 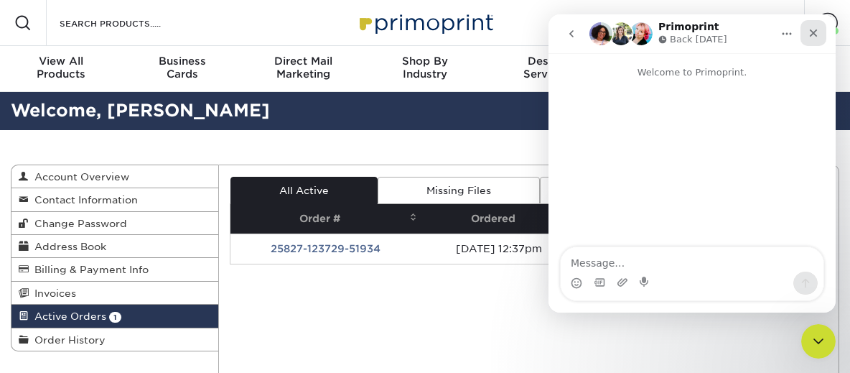 What do you see at coordinates (67, 316) in the screenshot?
I see `span: Active Orders` at bounding box center [67, 316].